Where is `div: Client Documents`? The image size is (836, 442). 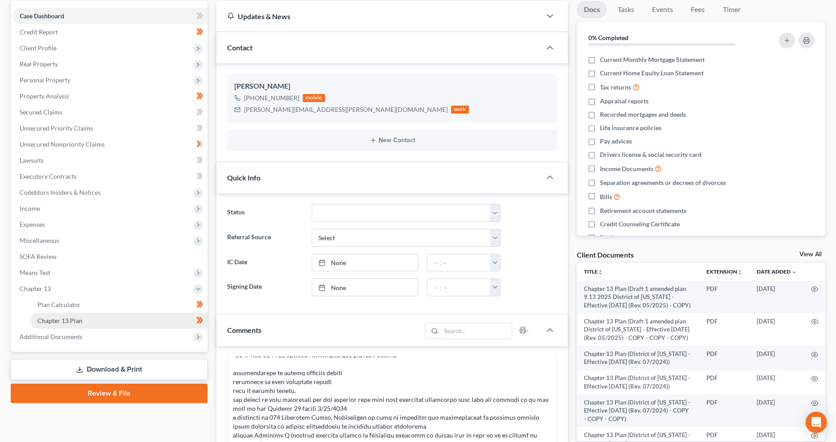
div: Client Documents is located at coordinates (605, 254).